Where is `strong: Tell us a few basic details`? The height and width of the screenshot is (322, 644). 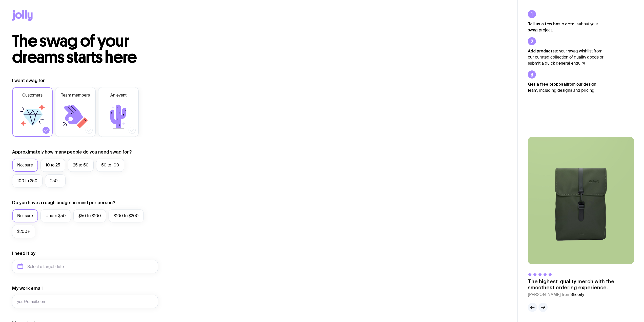
strong: Tell us a few basic details is located at coordinates (553, 24).